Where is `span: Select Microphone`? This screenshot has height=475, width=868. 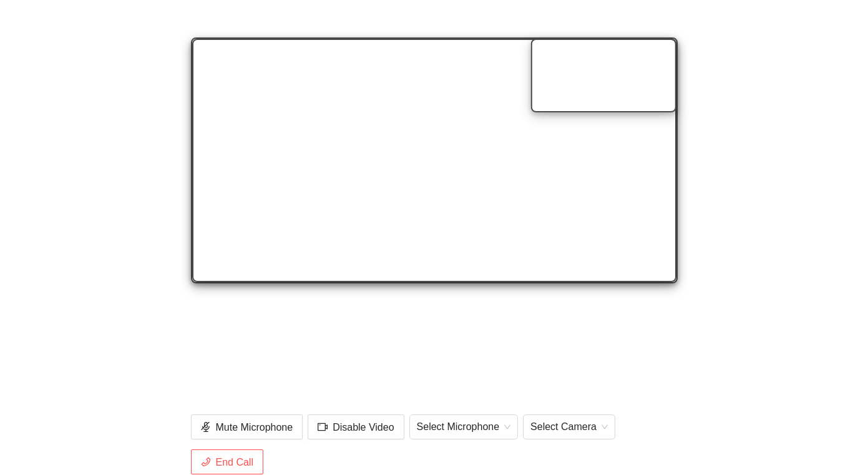
span: Select Microphone is located at coordinates (463, 427).